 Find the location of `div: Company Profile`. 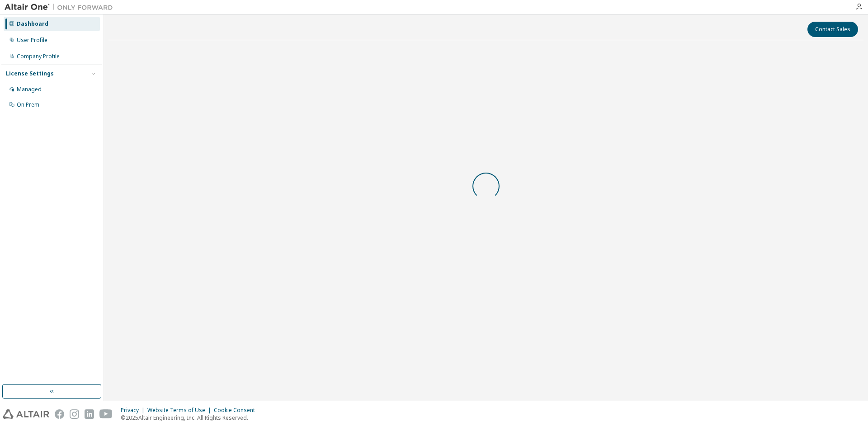

div: Company Profile is located at coordinates (38, 57).